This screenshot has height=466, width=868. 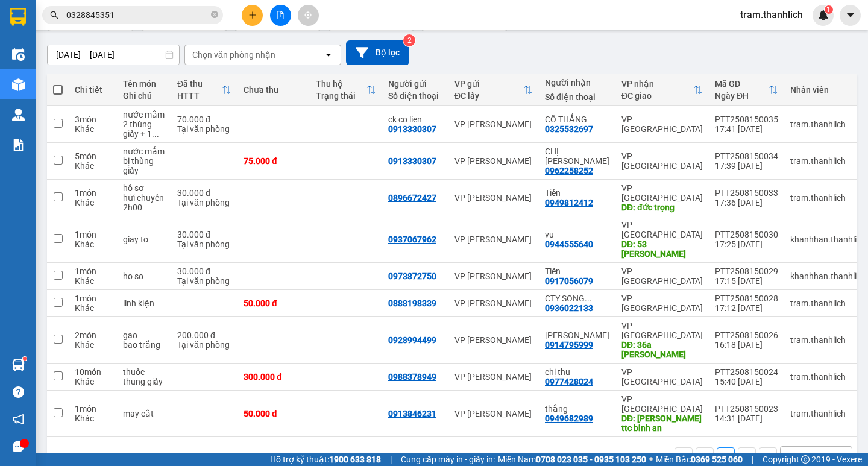 I want to click on span: Hỗ trợ kỹ thuật:, so click(x=326, y=460).